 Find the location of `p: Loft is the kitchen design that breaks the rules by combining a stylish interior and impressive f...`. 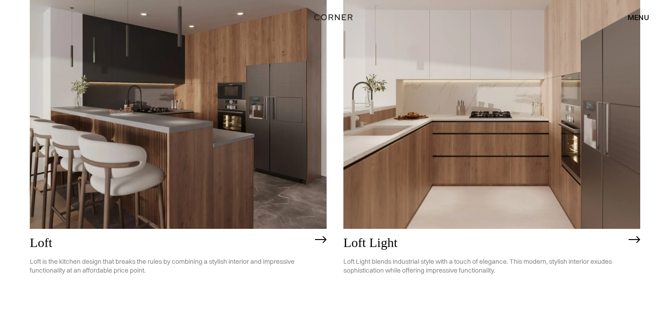

p: Loft is the kitchen design that breaks the rules by combining a stylish interior and impressive f... is located at coordinates (170, 266).